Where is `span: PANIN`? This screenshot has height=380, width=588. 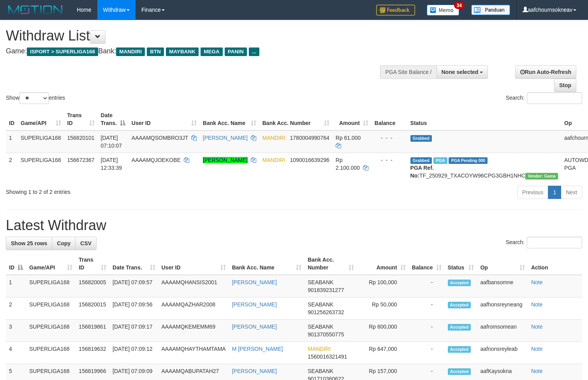 span: PANIN is located at coordinates (236, 52).